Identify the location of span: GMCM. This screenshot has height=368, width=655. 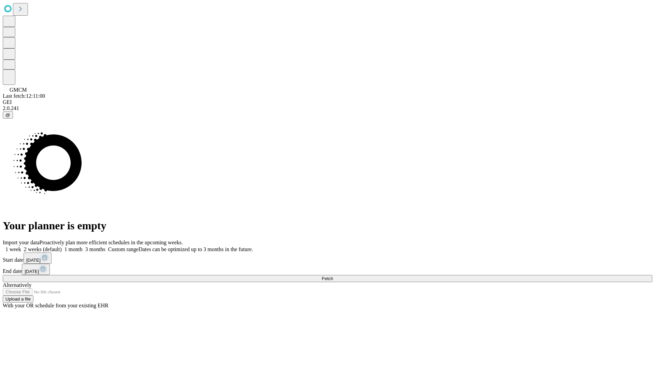
(18, 90).